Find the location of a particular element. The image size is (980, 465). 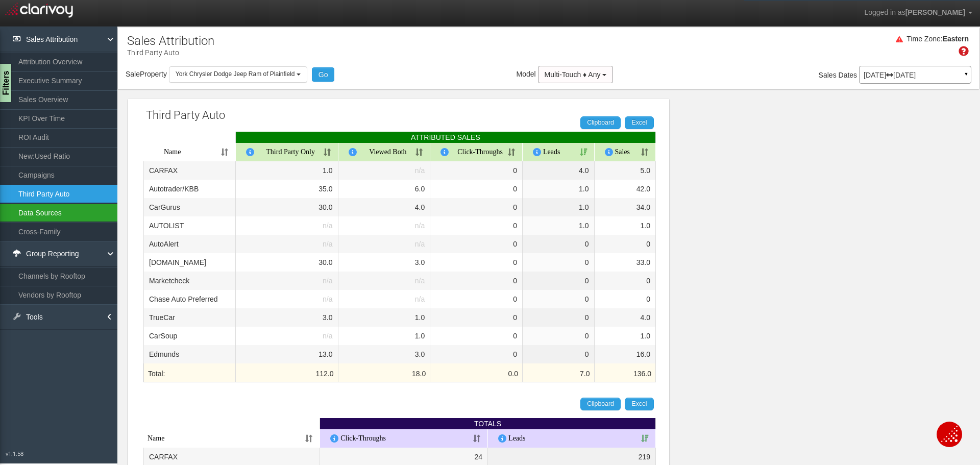

span: York Chrysler Dodge Jeep Ram of Plainfield is located at coordinates (236, 74).